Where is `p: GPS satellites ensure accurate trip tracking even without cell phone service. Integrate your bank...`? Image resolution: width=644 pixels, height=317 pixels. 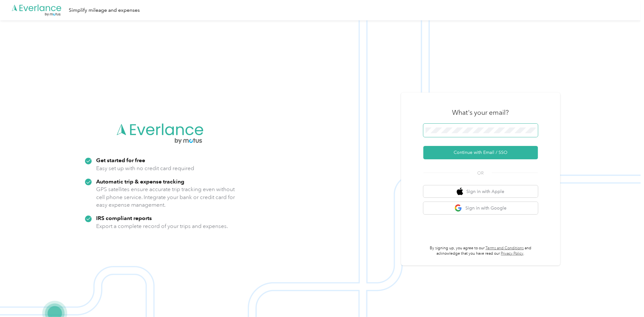
p: GPS satellites ensure accurate trip tracking even without cell phone service. Integrate your bank... is located at coordinates (166, 197).